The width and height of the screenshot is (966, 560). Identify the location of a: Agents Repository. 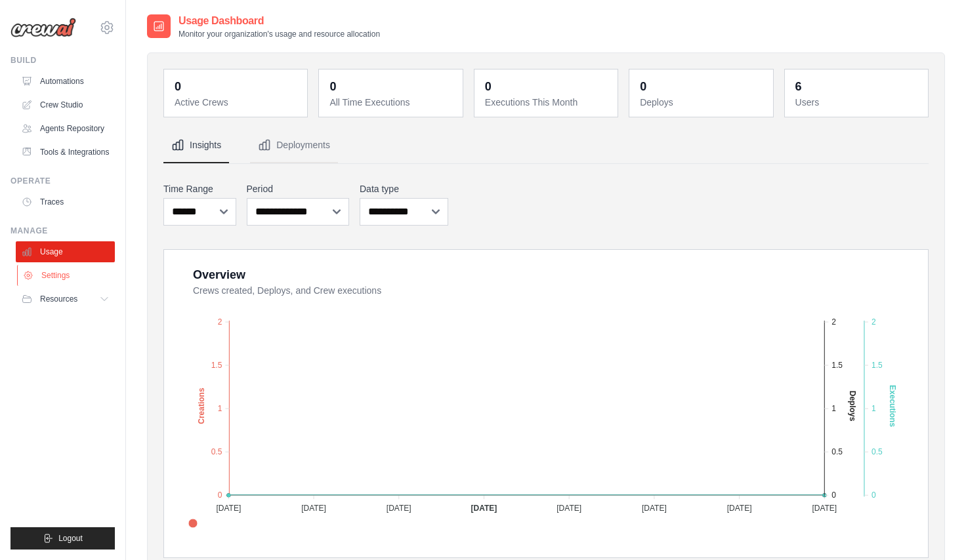
(65, 129).